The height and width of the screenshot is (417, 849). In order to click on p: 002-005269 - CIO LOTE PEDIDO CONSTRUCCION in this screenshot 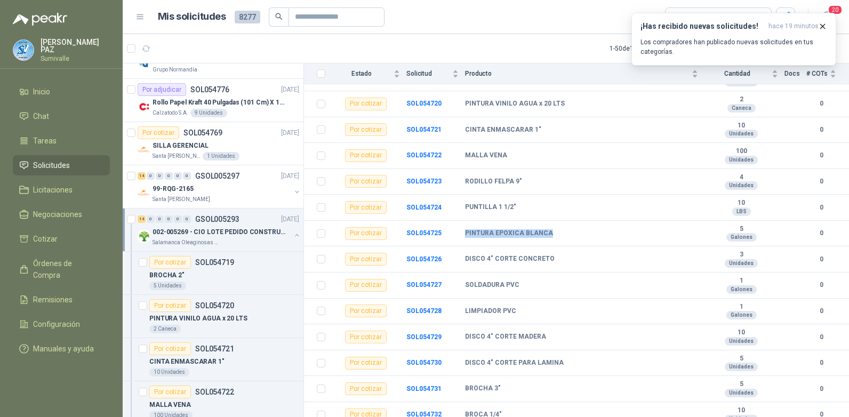, I will do `click(219, 232)`.